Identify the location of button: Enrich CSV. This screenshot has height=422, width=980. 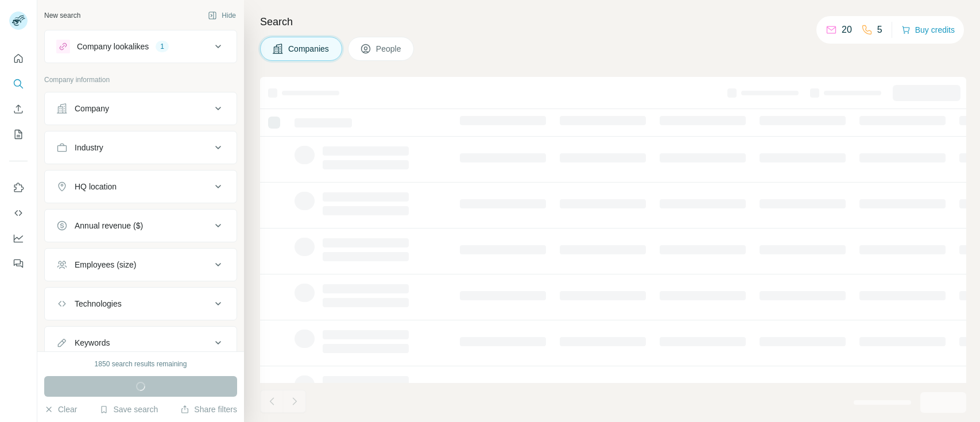
(18, 109).